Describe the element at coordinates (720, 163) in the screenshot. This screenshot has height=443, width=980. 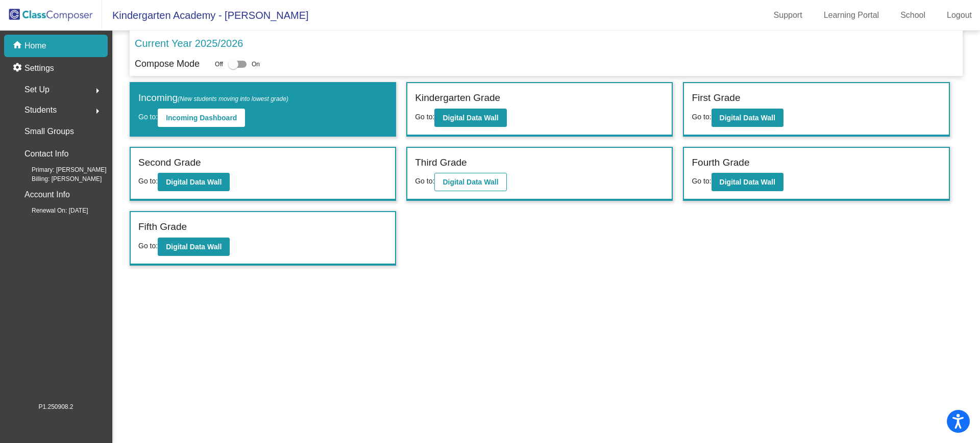
I see `label: Fourth Grade` at that location.